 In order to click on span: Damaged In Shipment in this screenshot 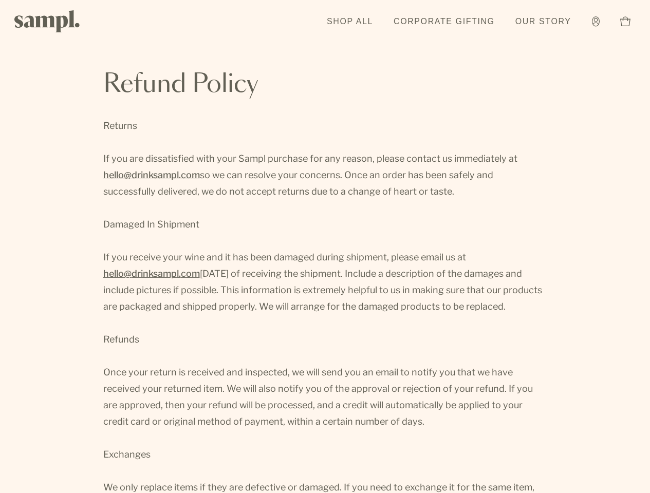, I will do `click(151, 224)`.